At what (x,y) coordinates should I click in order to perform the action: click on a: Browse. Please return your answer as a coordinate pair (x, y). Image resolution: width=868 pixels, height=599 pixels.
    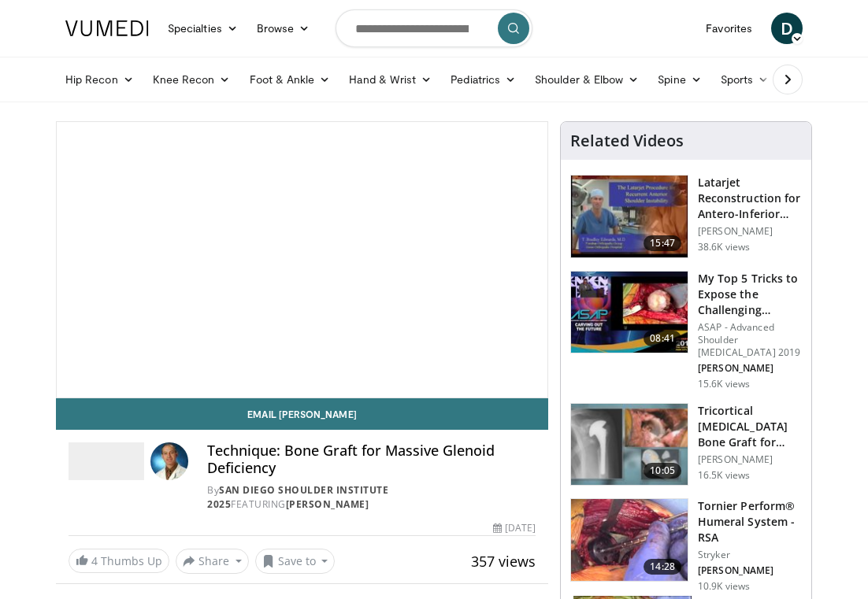
    Looking at the image, I should click on (284, 28).